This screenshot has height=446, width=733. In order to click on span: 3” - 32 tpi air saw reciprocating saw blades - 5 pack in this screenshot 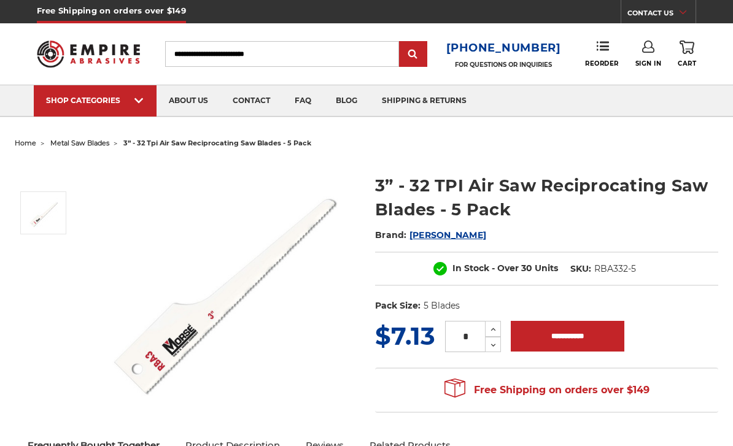, I will do `click(217, 143)`.